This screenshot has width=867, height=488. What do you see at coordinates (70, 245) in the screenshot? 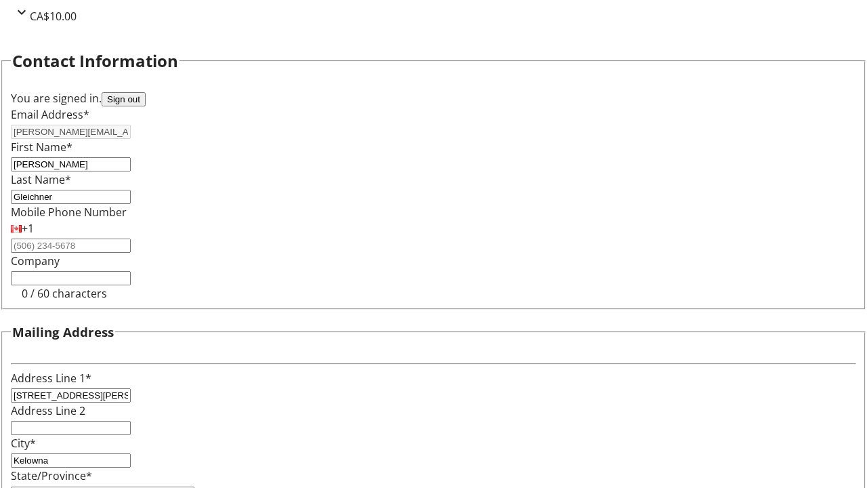
I see `input: (506) 234-5678` at bounding box center [70, 245].